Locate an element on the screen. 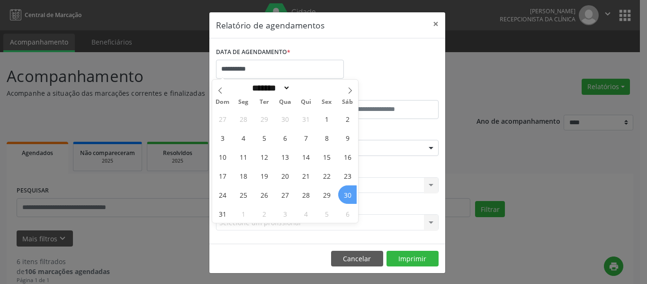  span: Agosto 14, 2025 is located at coordinates (306, 156).